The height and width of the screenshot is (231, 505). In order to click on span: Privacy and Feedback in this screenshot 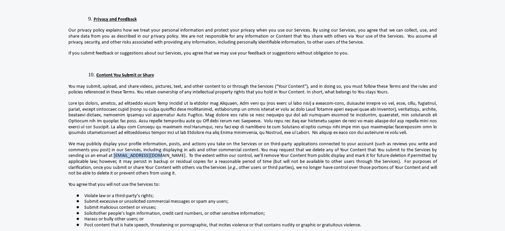, I will do `click(115, 19)`.